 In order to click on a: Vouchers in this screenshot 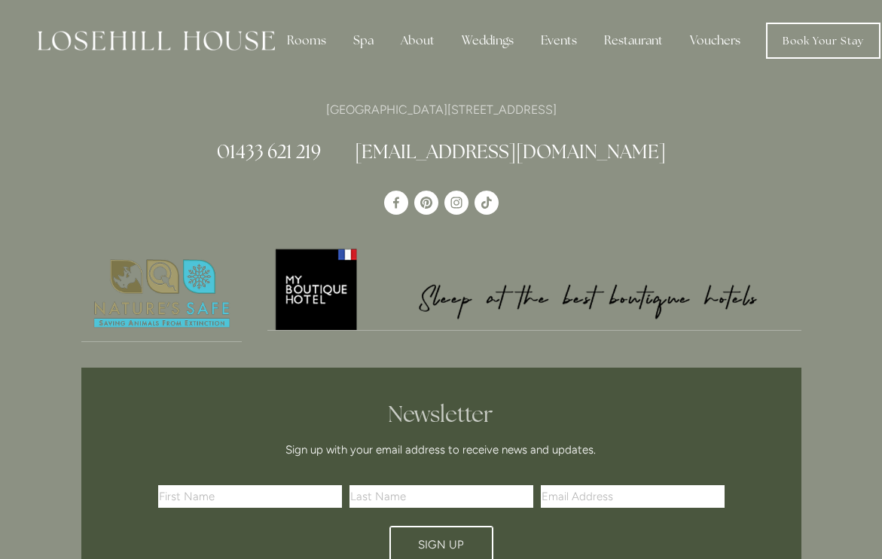, I will do `click(715, 41)`.